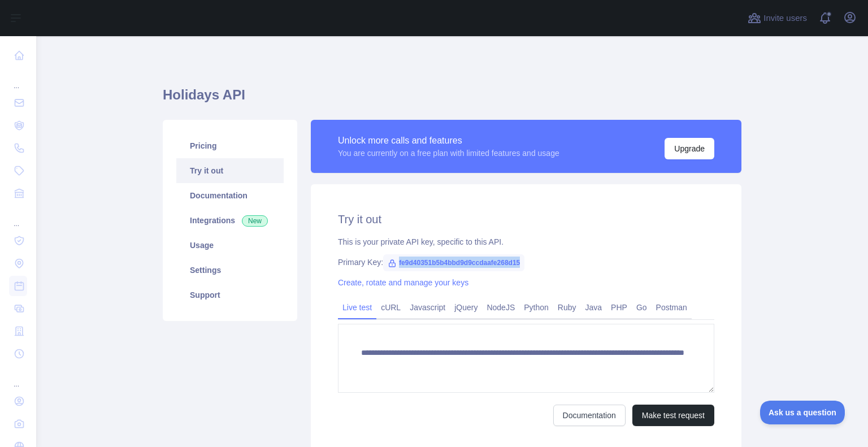 The width and height of the screenshot is (868, 447). Describe the element at coordinates (427, 308) in the screenshot. I see `a: Javascript` at that location.